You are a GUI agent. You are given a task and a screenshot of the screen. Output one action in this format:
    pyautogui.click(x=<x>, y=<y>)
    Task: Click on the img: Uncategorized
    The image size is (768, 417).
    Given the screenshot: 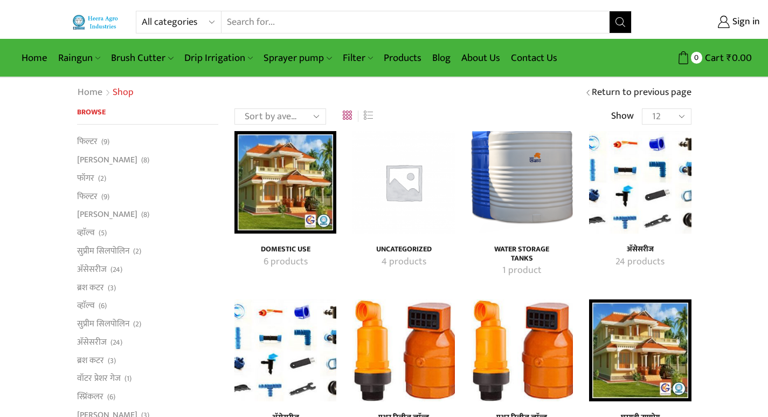 What is the action you would take?
    pyautogui.click(x=403, y=182)
    